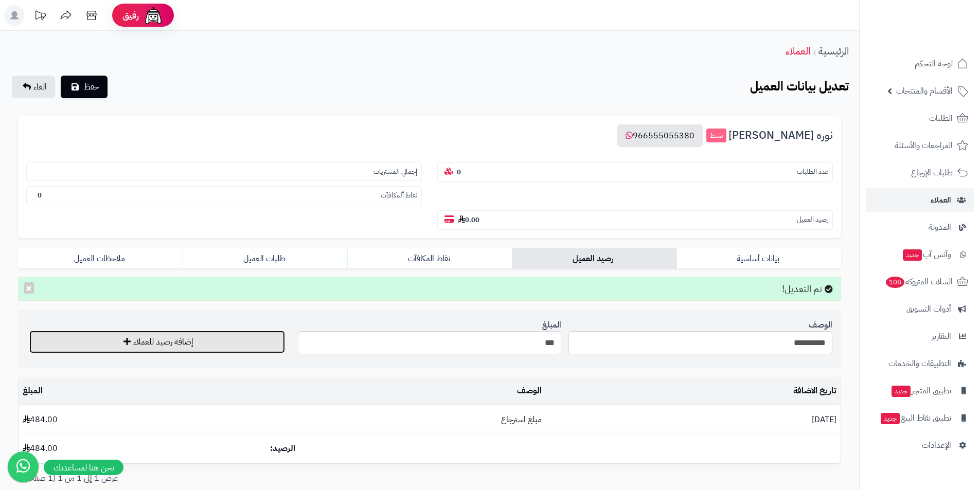 This screenshot has width=980, height=490. Describe the element at coordinates (84, 87) in the screenshot. I see `button: حفظ` at that location.